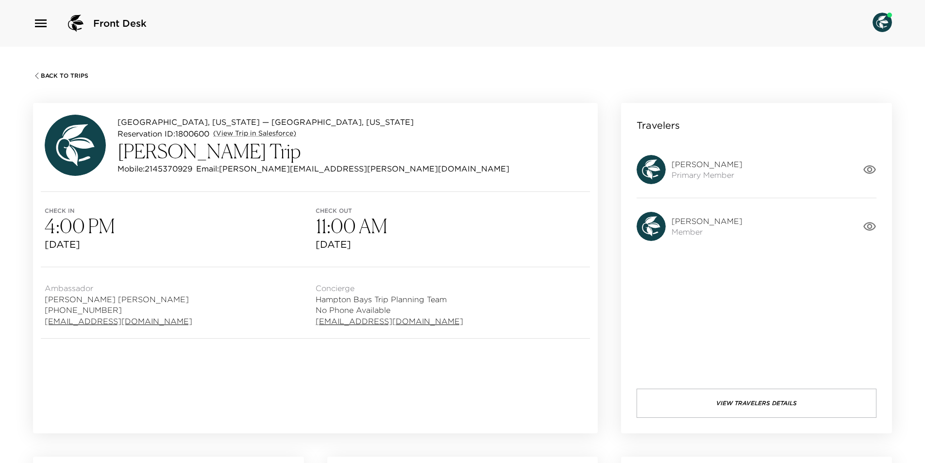 Image resolution: width=925 pixels, height=463 pixels. What do you see at coordinates (707, 175) in the screenshot?
I see `span: Primary Member` at bounding box center [707, 175].